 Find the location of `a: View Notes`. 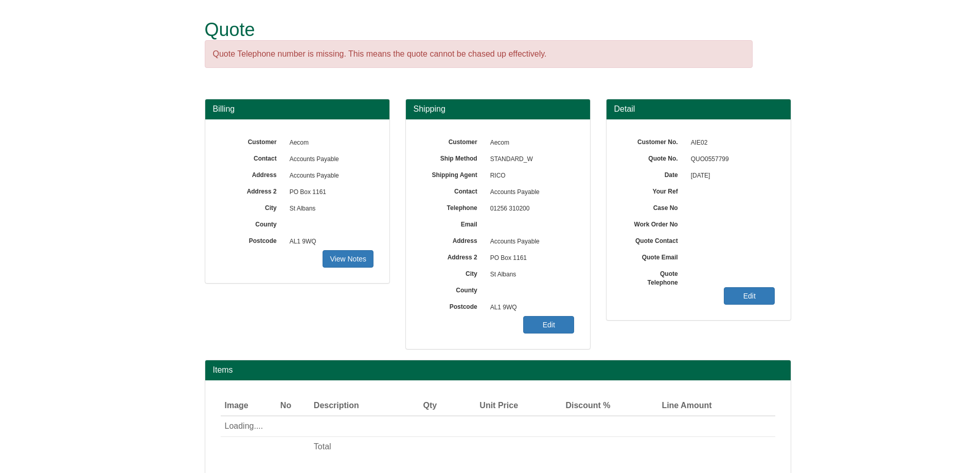

a: View Notes is located at coordinates (348, 259).